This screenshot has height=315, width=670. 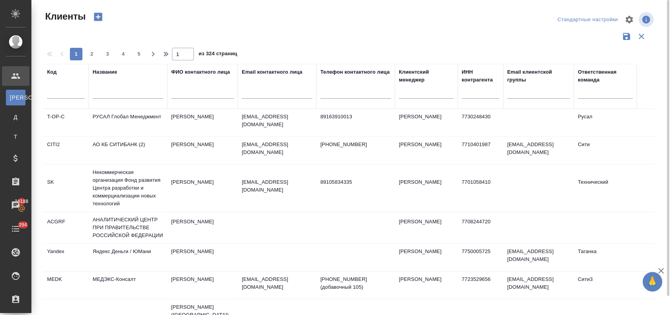 I want to click on a: 16188, so click(x=16, y=206).